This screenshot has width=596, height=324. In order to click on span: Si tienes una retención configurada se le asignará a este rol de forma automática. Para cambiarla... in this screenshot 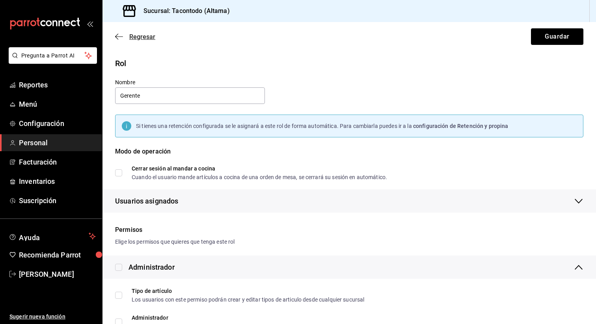, I will do `click(274, 126)`.